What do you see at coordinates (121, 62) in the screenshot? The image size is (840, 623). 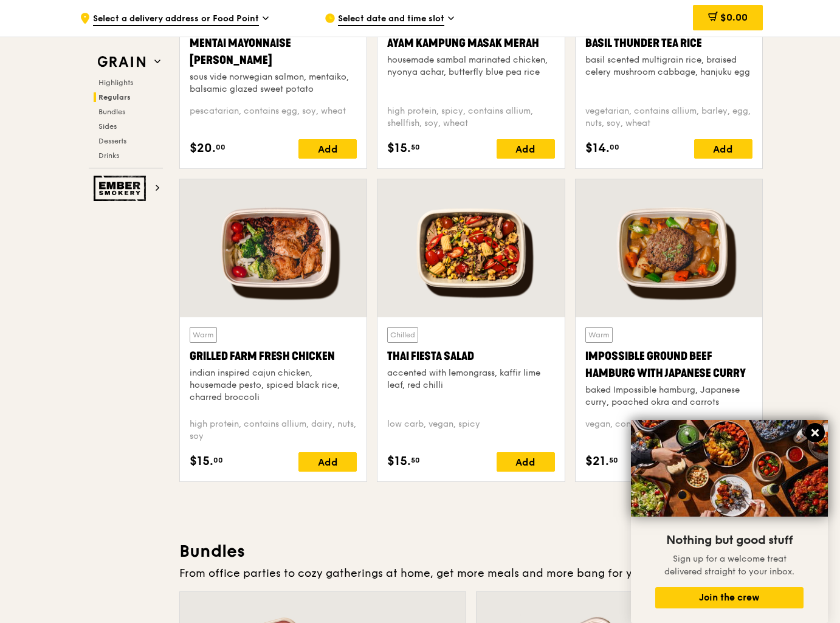 I see `img: Grain web logo` at bounding box center [121, 62].